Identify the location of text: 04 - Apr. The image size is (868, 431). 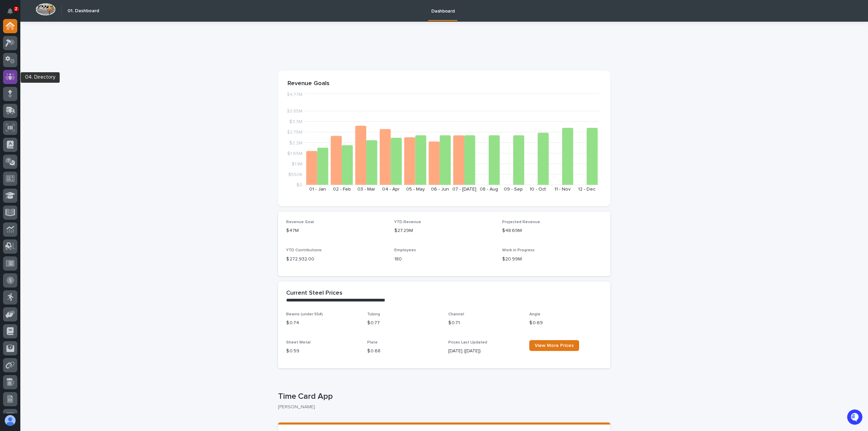
(391, 189).